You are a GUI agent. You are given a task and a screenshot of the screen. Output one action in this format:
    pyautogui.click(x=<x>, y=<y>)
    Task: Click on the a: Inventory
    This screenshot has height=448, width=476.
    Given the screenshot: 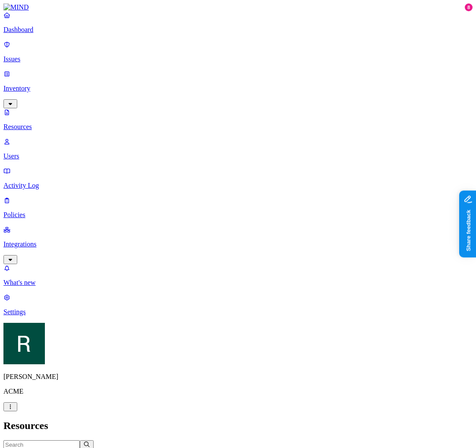 What is the action you would take?
    pyautogui.click(x=238, y=88)
    